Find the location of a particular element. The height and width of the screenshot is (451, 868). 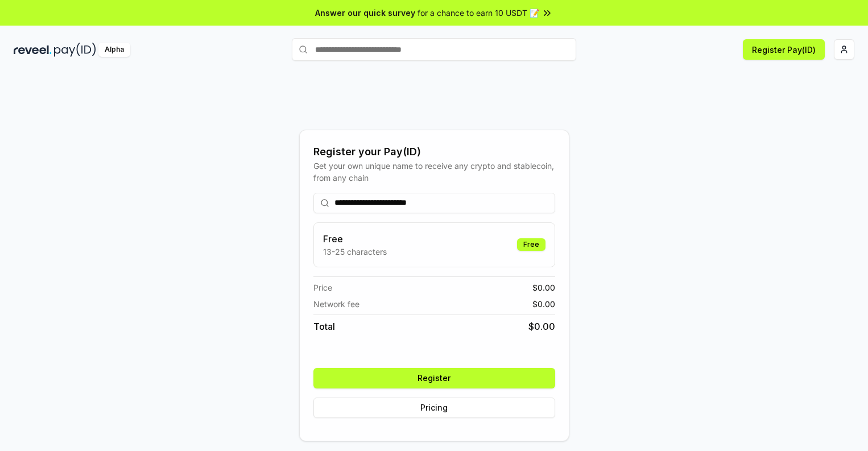

h3: Free is located at coordinates (355, 239).